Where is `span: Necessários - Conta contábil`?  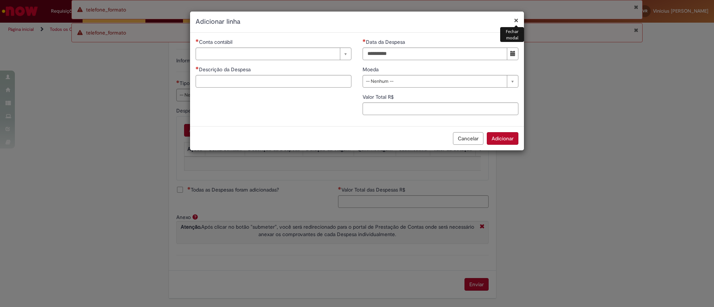 span: Necessários - Conta contábil is located at coordinates (216, 42).